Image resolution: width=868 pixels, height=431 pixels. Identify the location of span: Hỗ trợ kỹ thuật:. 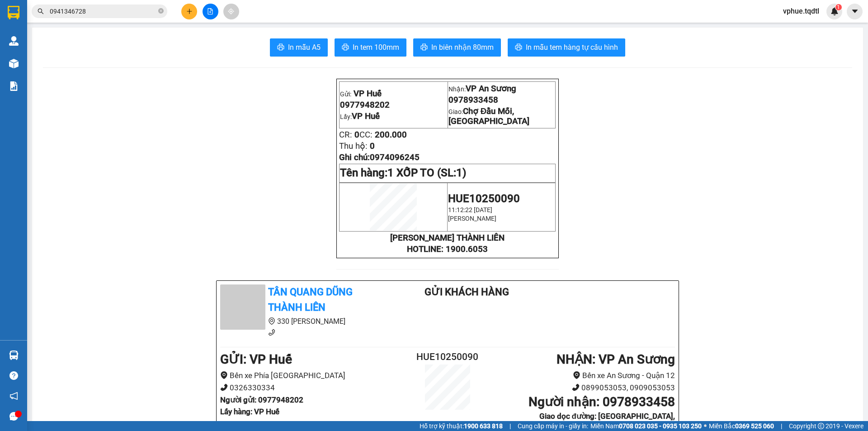
(461, 426).